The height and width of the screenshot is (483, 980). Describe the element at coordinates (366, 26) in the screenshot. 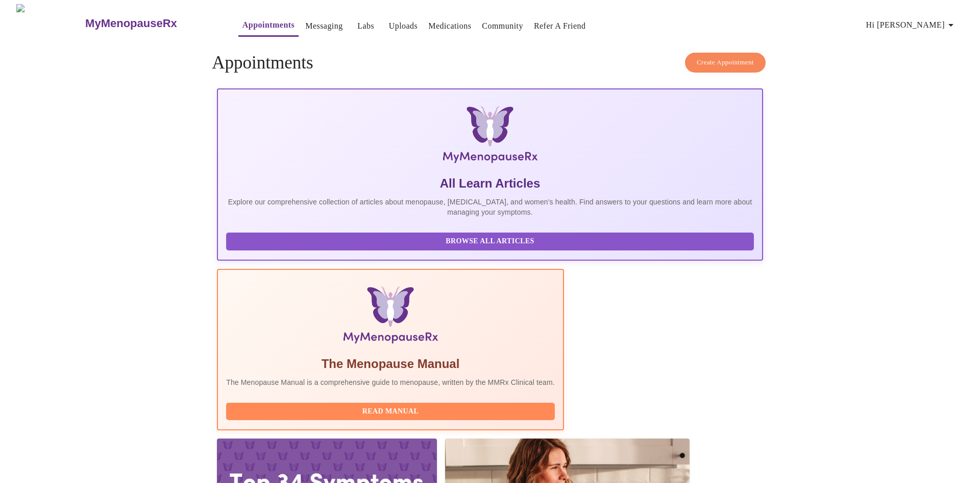

I see `button: Labs` at that location.